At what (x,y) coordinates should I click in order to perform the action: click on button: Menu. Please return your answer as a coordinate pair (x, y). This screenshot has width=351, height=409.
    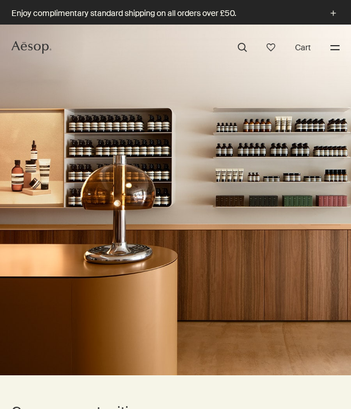
    Looking at the image, I should click on (335, 47).